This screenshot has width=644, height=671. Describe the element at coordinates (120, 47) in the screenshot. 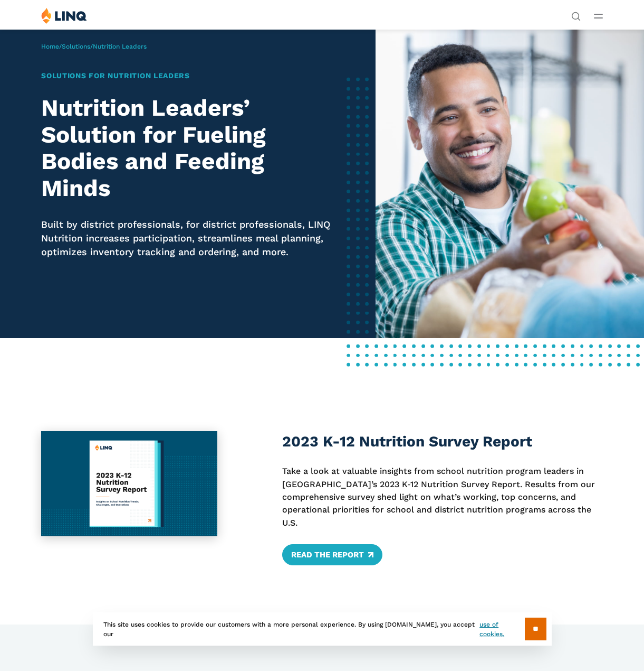

I see `span: Nutrition Leaders` at that location.